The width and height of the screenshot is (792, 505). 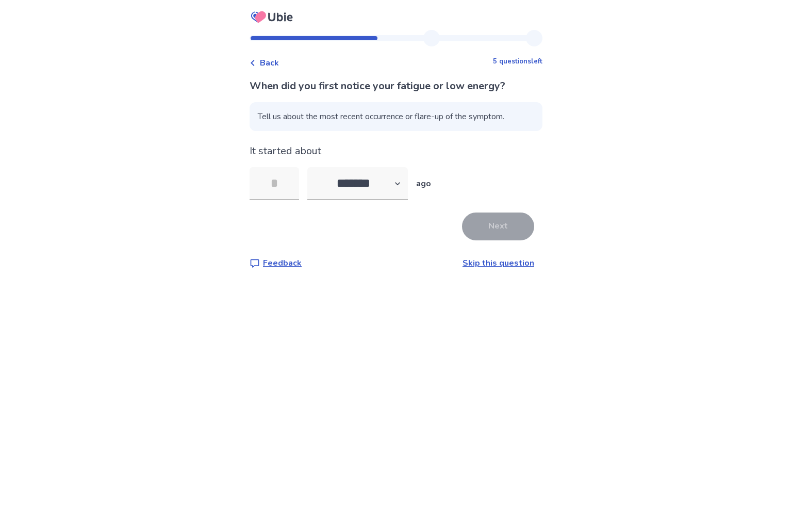 I want to click on a: Skip this question, so click(x=498, y=263).